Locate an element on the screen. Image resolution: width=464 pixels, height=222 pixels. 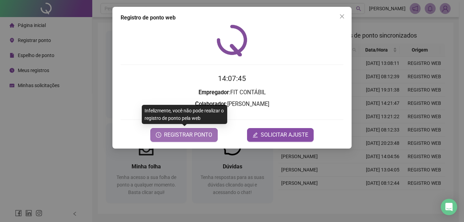
button: Close is located at coordinates (342, 16).